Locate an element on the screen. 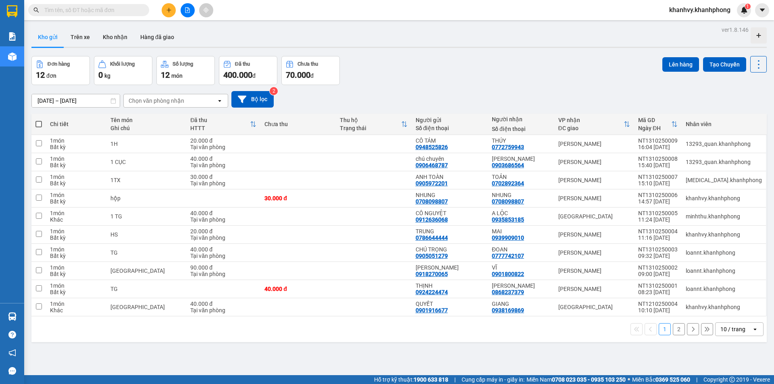  input: Select a date range. is located at coordinates (76, 101).